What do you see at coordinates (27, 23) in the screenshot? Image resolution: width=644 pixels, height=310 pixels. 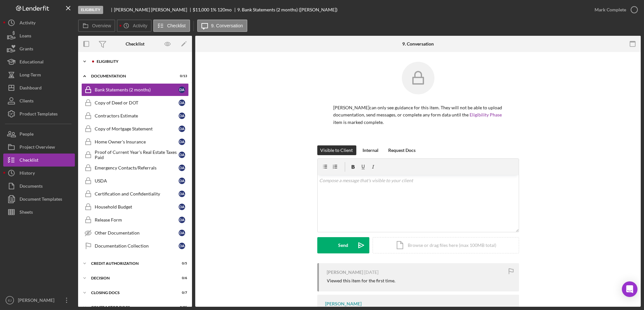 I see `div: Activity` at bounding box center [27, 23].